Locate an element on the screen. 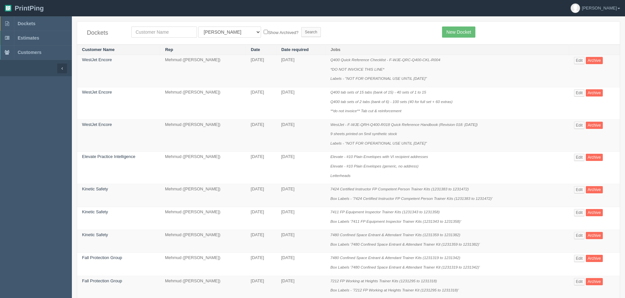 The width and height of the screenshot is (625, 298). h4: Dockets is located at coordinates (104, 33).